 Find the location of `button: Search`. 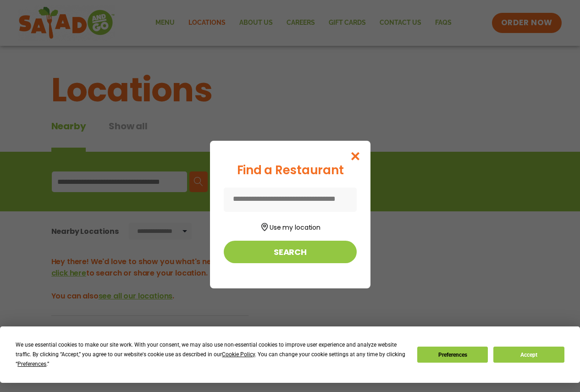

button: Search is located at coordinates (290, 252).